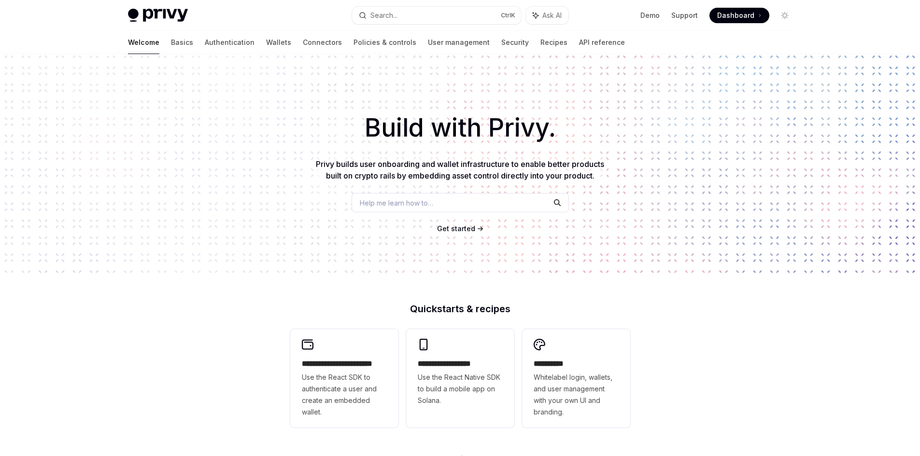 The image size is (920, 456). Describe the element at coordinates (508, 15) in the screenshot. I see `span: Ctrl K` at that location.